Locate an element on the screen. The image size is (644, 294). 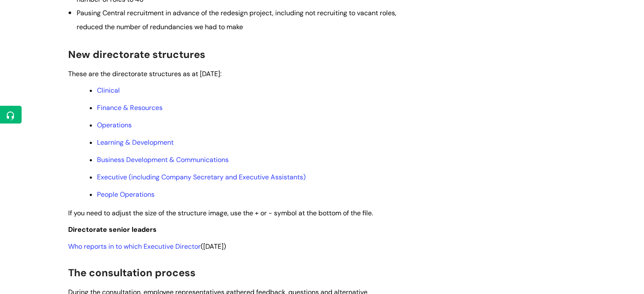
a: Finance & Resources is located at coordinates (130, 107).